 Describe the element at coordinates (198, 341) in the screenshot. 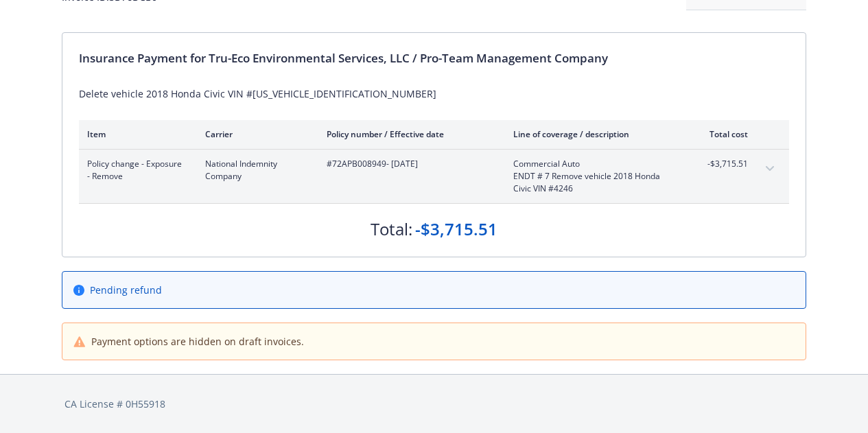

I see `span: Payment options are hidden on draft invoices.` at that location.